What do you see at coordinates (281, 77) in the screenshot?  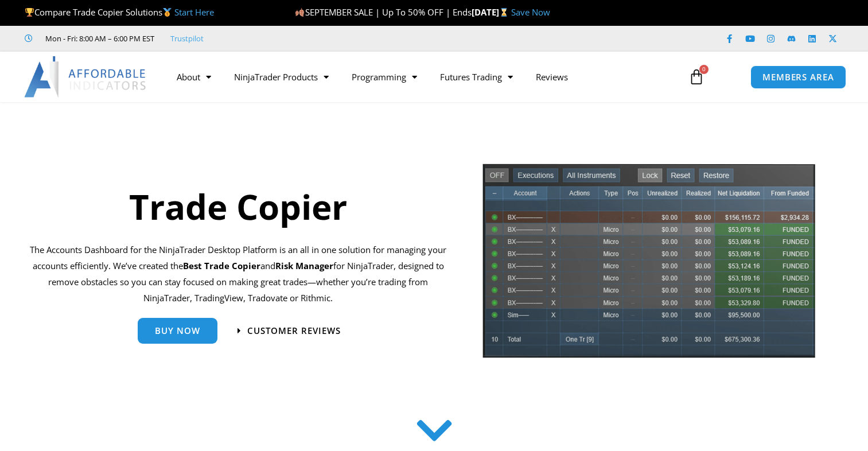 I see `a: NinjaTrader Products` at bounding box center [281, 77].